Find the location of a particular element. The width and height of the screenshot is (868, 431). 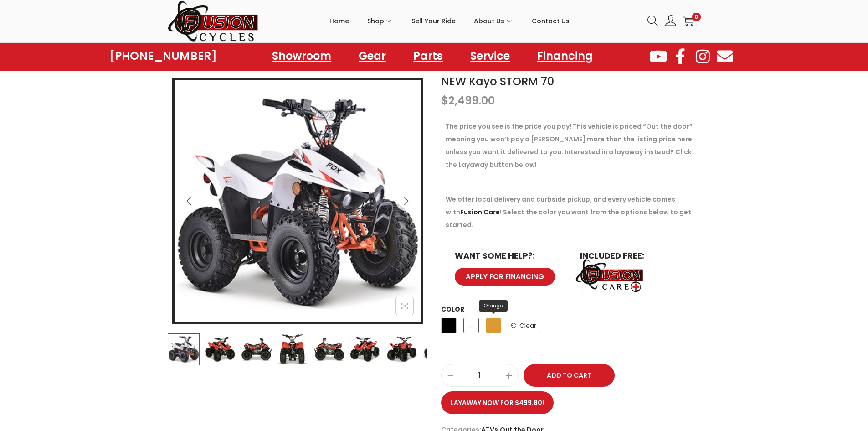

span: Sell Your Ride is located at coordinates (433, 21).